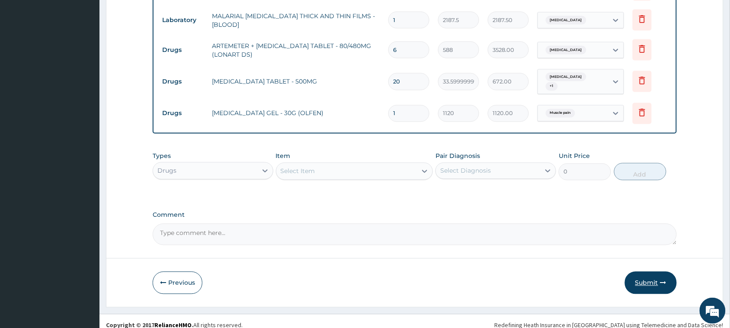  Describe the element at coordinates (85, 153) in the screenshot. I see `span: We're online!` at that location.